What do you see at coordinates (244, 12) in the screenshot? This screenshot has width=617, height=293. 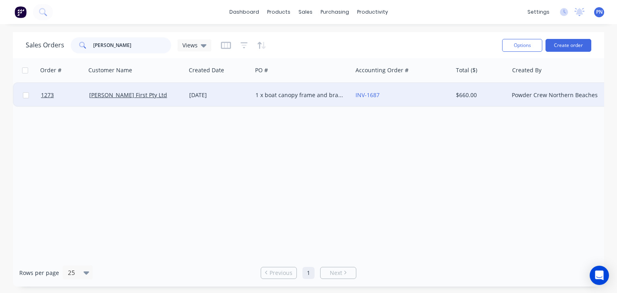 I see `a: dashboard` at bounding box center [244, 12].